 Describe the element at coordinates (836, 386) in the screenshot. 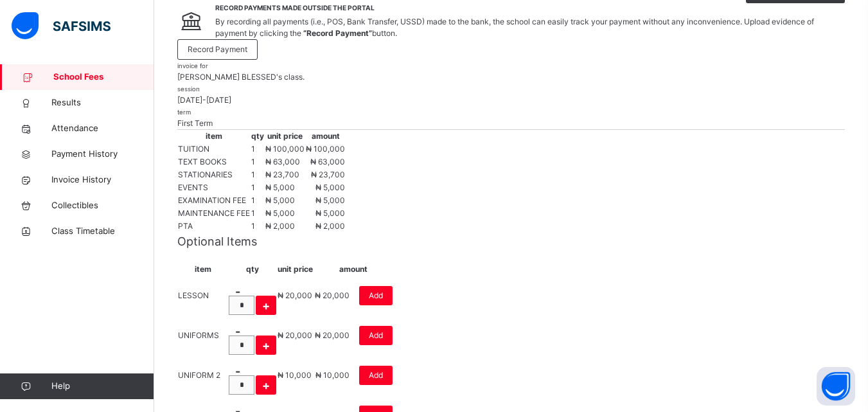

I see `button: Open asap` at that location.